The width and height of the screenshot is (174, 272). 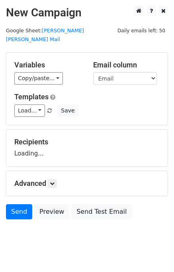 What do you see at coordinates (48, 65) in the screenshot?
I see `h5: Variables` at bounding box center [48, 65].